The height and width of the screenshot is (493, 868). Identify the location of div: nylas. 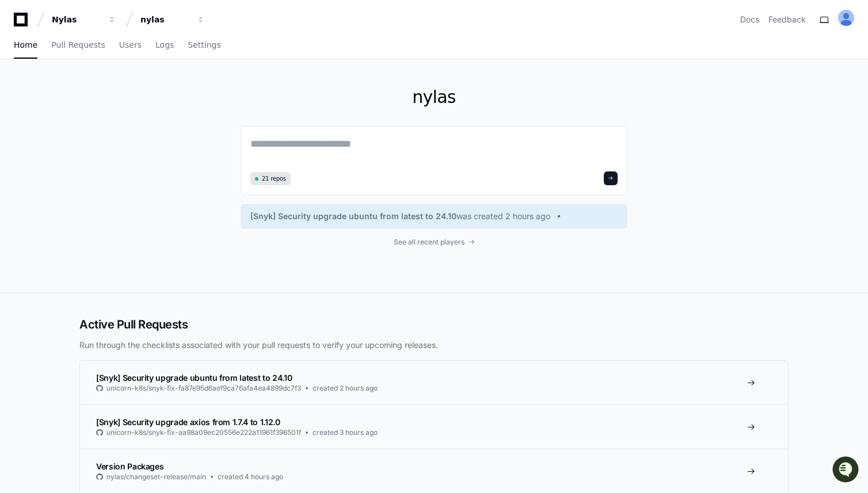
(165, 19).